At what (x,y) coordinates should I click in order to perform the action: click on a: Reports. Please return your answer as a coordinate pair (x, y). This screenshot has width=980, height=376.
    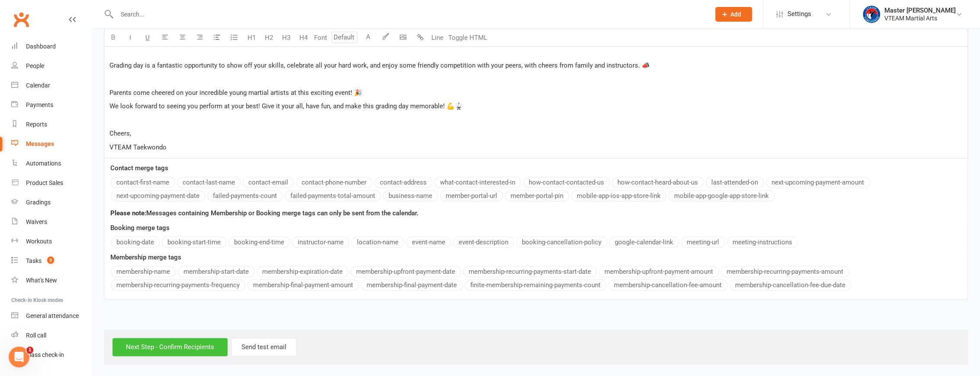
    Looking at the image, I should click on (51, 124).